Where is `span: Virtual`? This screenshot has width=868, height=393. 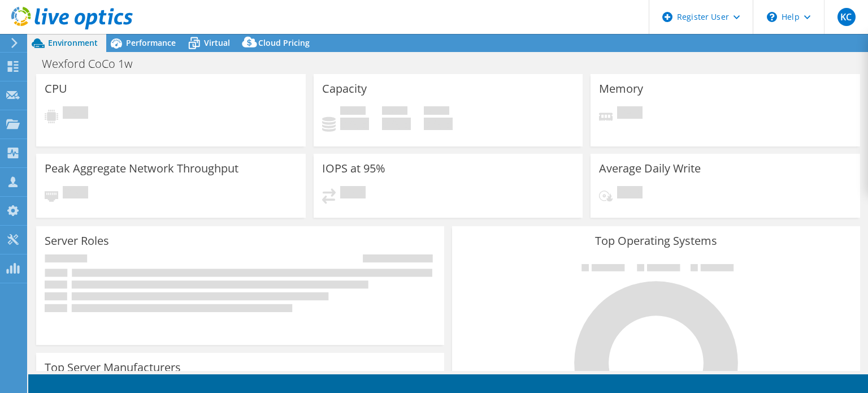
span: Virtual is located at coordinates (217, 42).